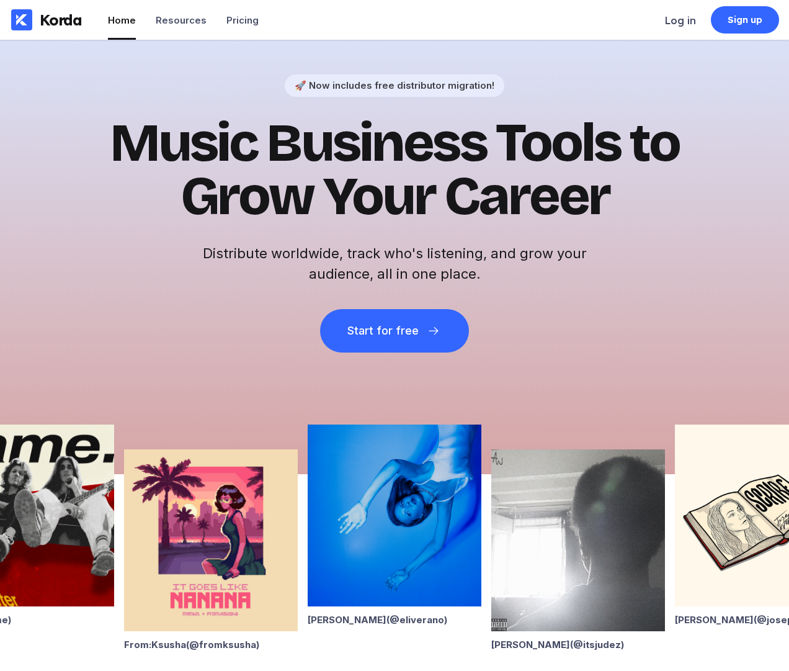 This screenshot has width=789, height=671. I want to click on div: From:Ksusha (@ fromksusha ), so click(211, 644).